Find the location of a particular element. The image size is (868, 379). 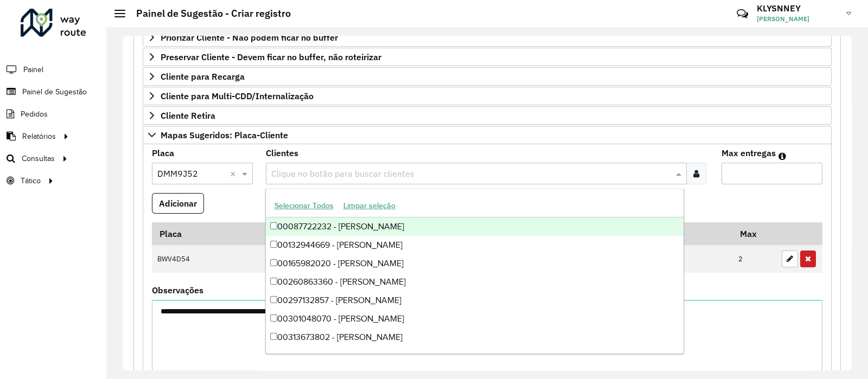

span: Painel de Sugestão is located at coordinates (54, 92).